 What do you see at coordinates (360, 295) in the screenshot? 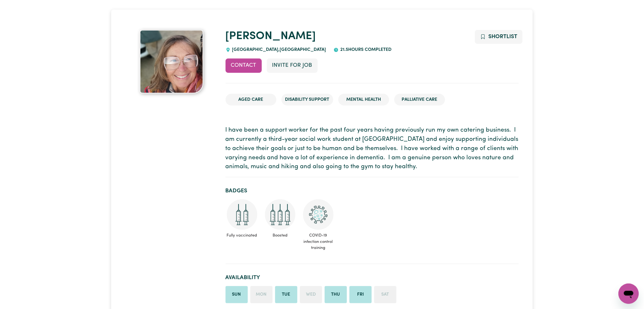
I see `li: Available on Friday` at bounding box center [360, 295].